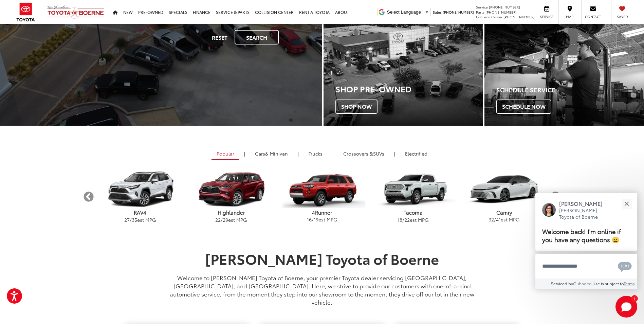 This screenshot has width=644, height=324. Describe the element at coordinates (322, 189) in the screenshot. I see `img: Toyota 4Runner` at that location.